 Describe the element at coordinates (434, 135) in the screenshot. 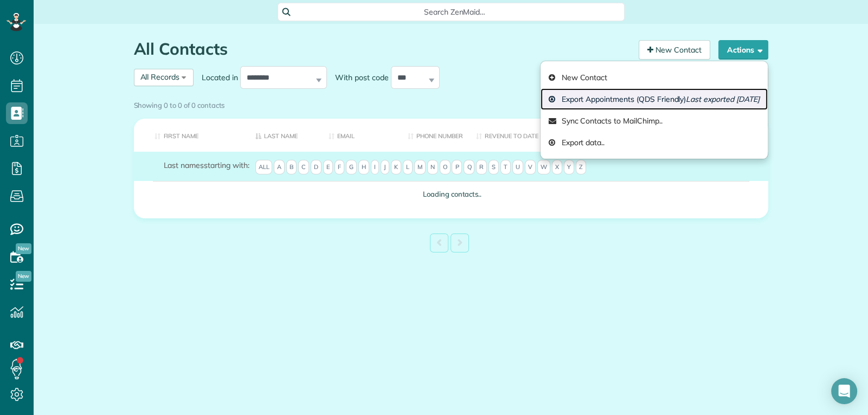

I see `th: Phone number: activate to sort column ascending` at that location.